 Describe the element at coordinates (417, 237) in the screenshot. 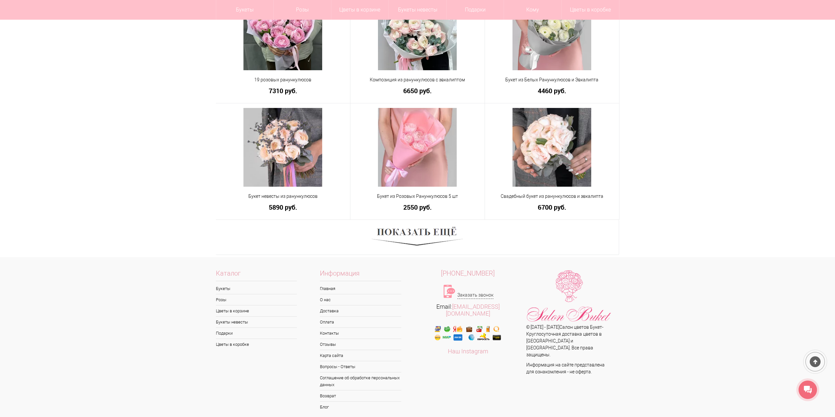

I see `img: Показать ещё` at that location.